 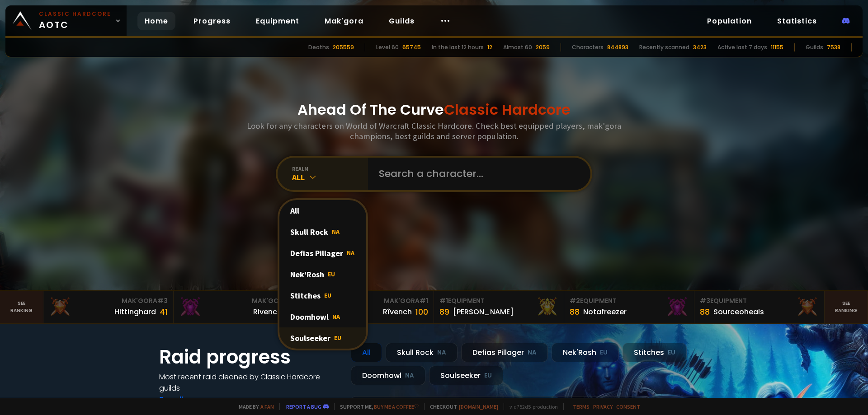 I want to click on a: a fan, so click(x=267, y=406).